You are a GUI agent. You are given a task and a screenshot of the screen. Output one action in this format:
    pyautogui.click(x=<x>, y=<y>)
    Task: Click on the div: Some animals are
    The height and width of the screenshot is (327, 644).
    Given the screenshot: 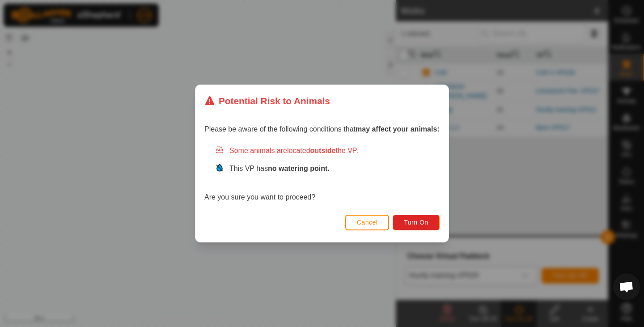 What is the action you would take?
    pyautogui.click(x=327, y=151)
    